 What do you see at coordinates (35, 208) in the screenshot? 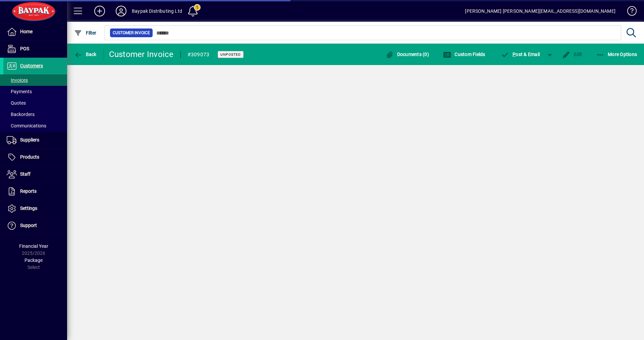
I see `a: Settings` at bounding box center [35, 208].